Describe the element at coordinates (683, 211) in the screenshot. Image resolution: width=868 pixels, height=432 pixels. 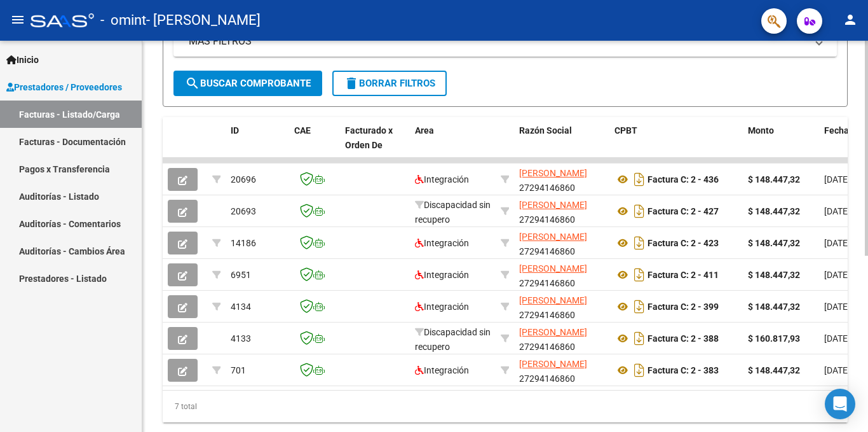
I see `strong: Factura C: 2 - 427` at that location.